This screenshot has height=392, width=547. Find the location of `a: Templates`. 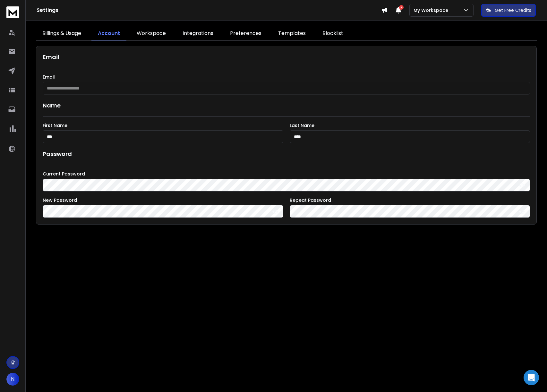

a: Templates is located at coordinates (292, 34).